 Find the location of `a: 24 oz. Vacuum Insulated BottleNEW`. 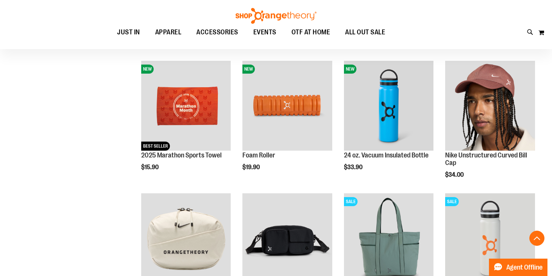

a: 24 oz. Vacuum Insulated BottleNEW is located at coordinates (389, 106).